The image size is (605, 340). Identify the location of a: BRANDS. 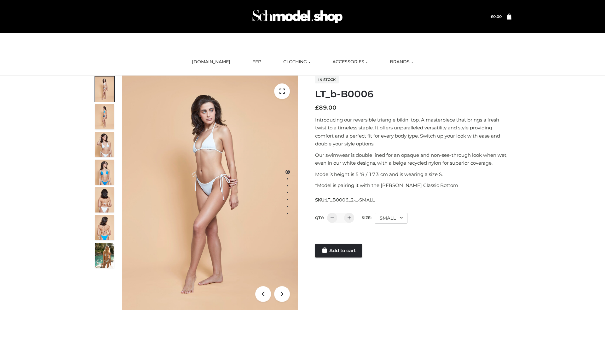
(401, 62).